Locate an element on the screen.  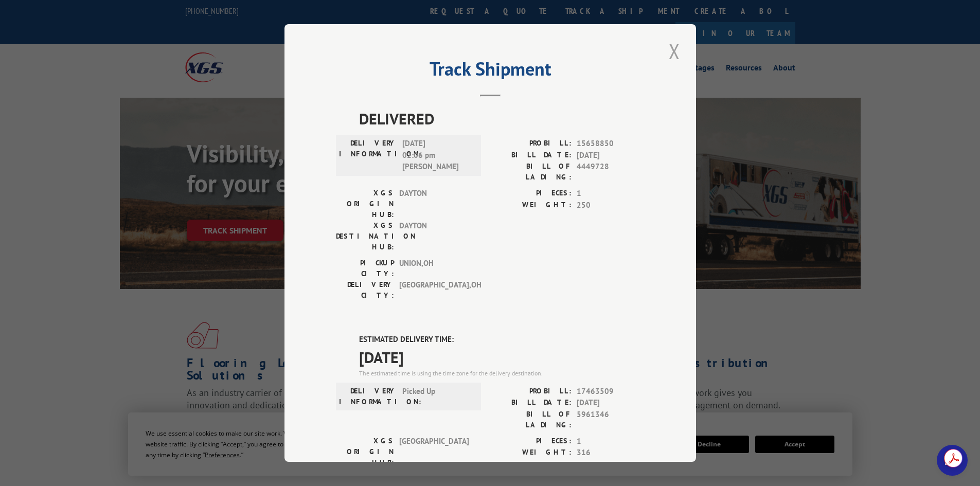
span: 4449728 is located at coordinates (611, 171).